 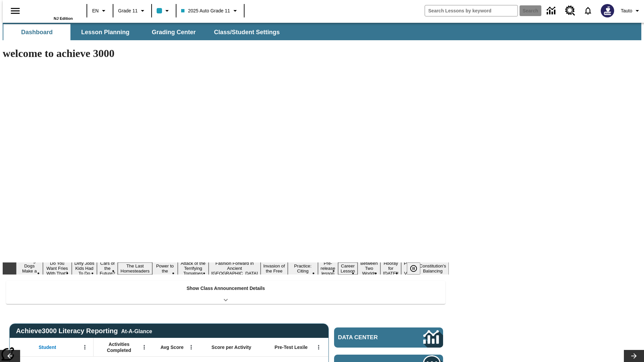 I want to click on button: Open side menu, so click(x=15, y=11).